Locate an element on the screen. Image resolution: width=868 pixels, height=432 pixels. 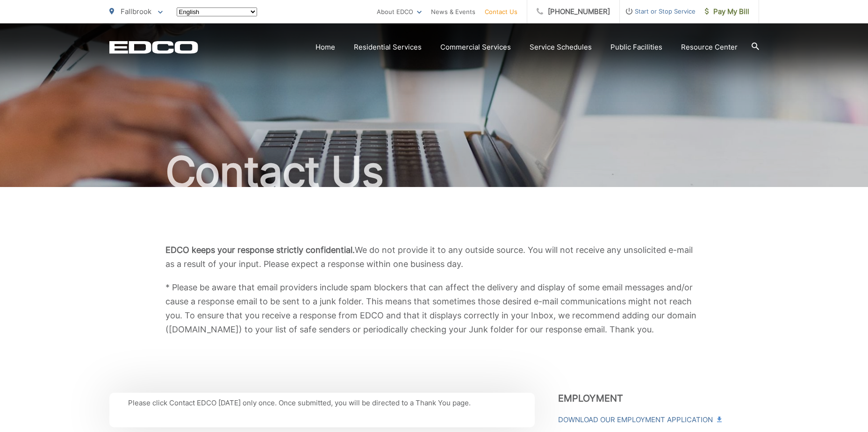
a: Contact Us is located at coordinates (501, 12).